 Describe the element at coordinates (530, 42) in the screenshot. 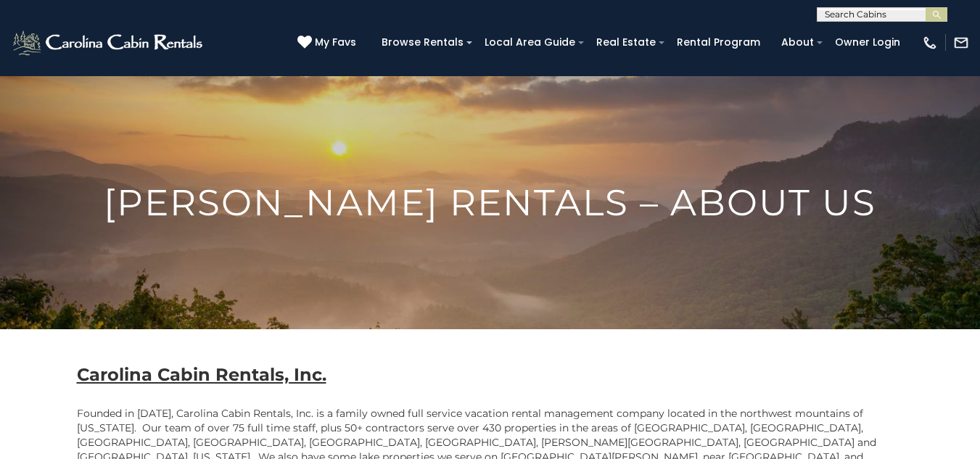

I see `a: Local Area Guide` at that location.